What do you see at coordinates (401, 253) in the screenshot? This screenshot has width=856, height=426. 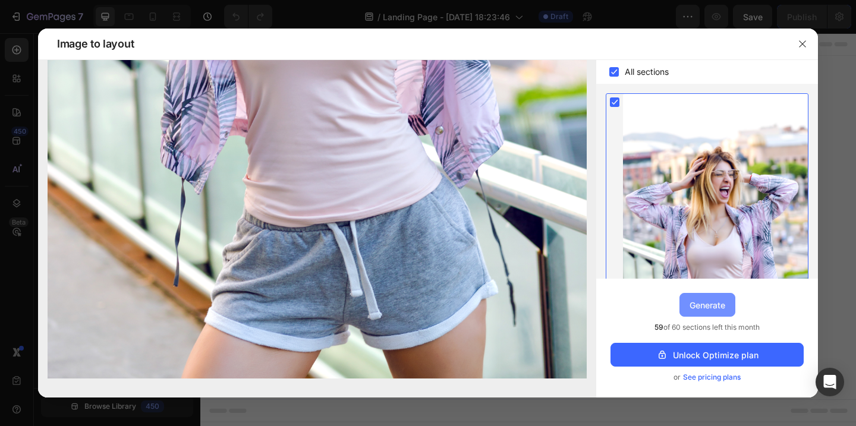 I see `button: Add elements` at bounding box center [401, 253].